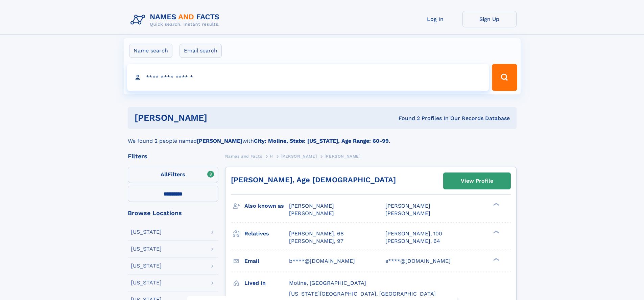  What do you see at coordinates (173, 175) in the screenshot?
I see `label: Filters` at bounding box center [173, 175].